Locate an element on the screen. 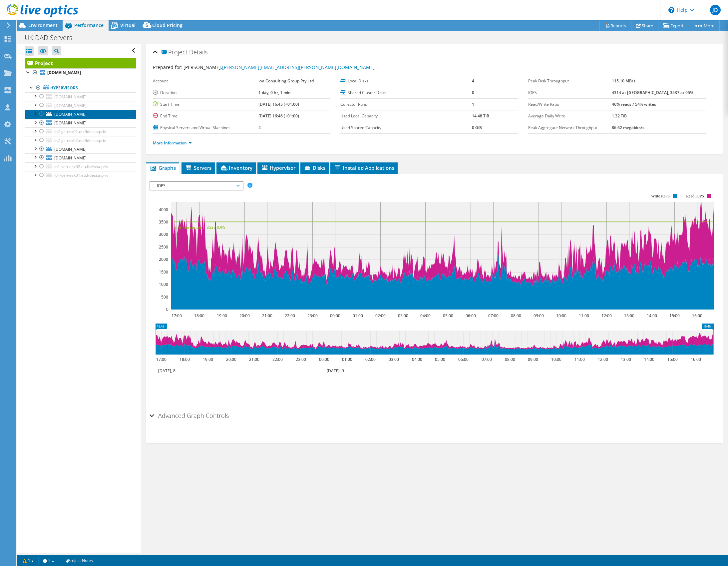 The image size is (728, 566). label: Prepared for: is located at coordinates (167, 67).